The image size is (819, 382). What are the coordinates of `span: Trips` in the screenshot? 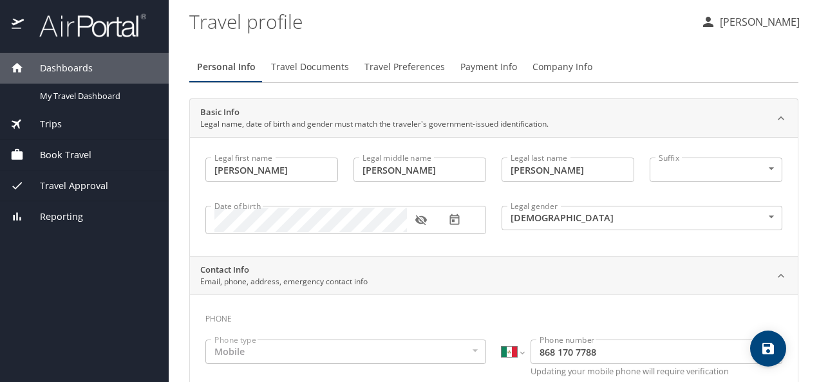 It's located at (42, 124).